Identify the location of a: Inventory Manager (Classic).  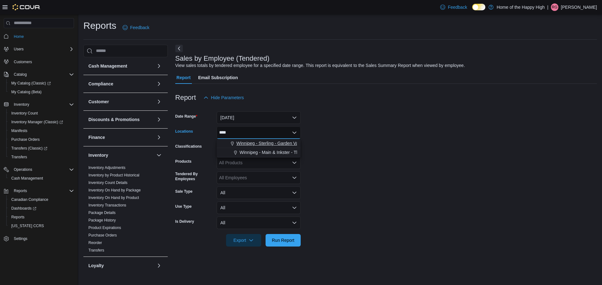
(37, 122).